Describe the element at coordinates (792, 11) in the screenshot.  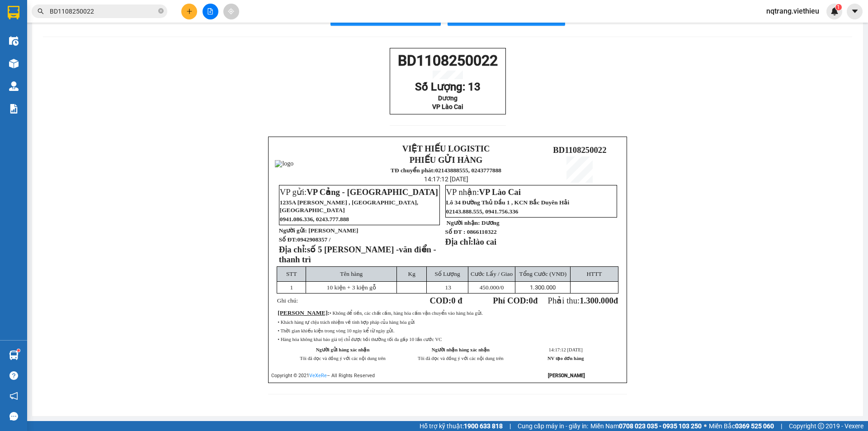
I see `span: nqtrang.viethieu` at that location.